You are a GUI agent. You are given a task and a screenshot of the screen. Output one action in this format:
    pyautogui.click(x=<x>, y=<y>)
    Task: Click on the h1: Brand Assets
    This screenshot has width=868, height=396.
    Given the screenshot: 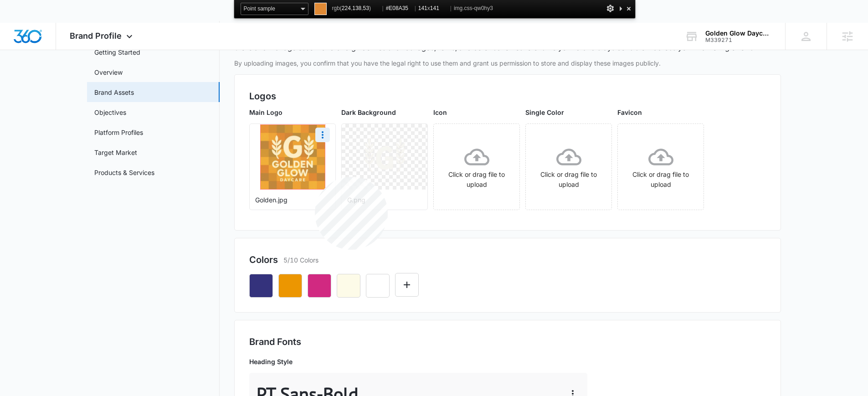 What is the action you would take?
    pyautogui.click(x=269, y=28)
    